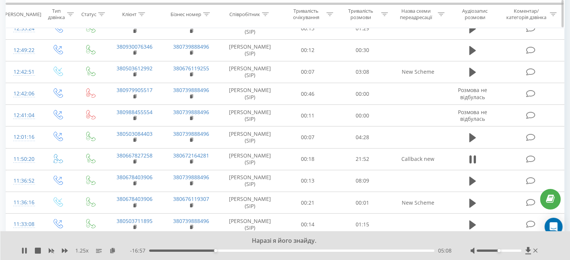 The width and height of the screenshot is (570, 260). I want to click on td: 00:21, so click(308, 203).